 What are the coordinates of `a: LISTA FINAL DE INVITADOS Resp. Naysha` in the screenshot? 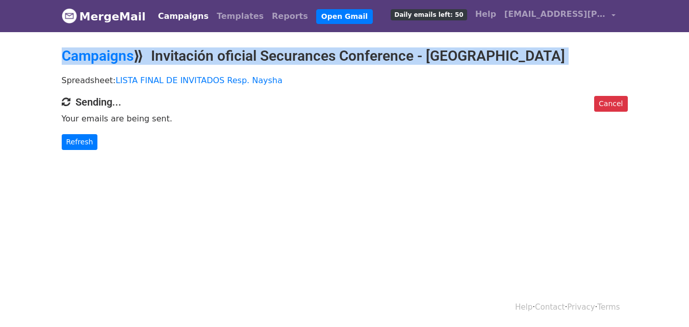 It's located at (199, 80).